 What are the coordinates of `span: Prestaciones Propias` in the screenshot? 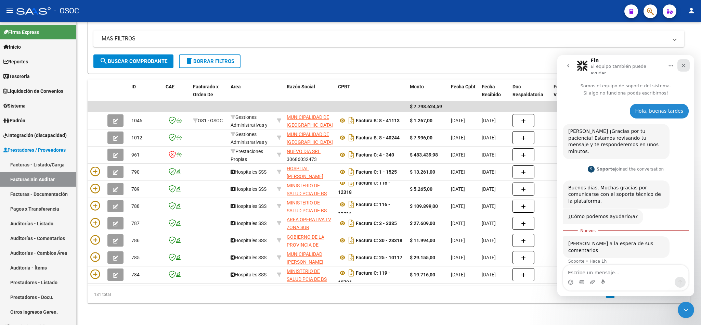 It's located at (247, 155).